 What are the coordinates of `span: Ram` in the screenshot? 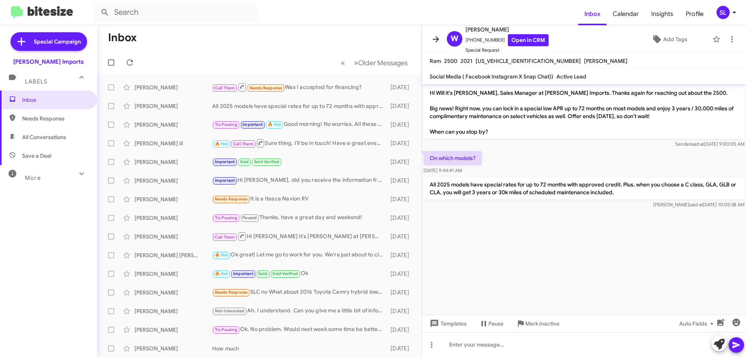 It's located at (435, 61).